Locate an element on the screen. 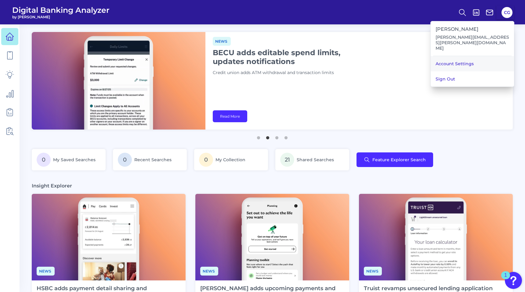 The height and width of the screenshot is (292, 525). button: Open Resource Center, 1 new notification is located at coordinates (513, 281).